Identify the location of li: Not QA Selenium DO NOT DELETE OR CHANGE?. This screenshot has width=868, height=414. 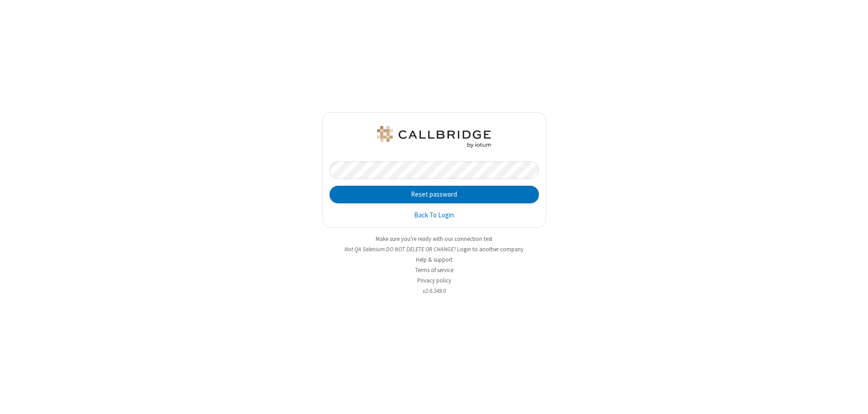
(434, 249).